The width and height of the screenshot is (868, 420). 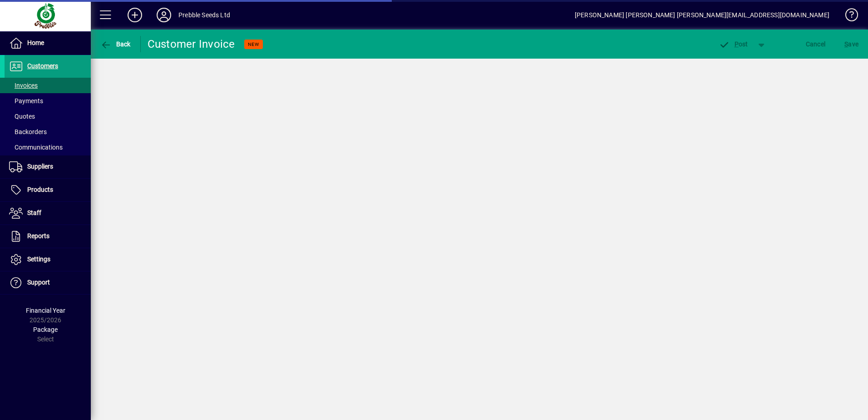 What do you see at coordinates (47, 283) in the screenshot?
I see `a: Support` at bounding box center [47, 283].